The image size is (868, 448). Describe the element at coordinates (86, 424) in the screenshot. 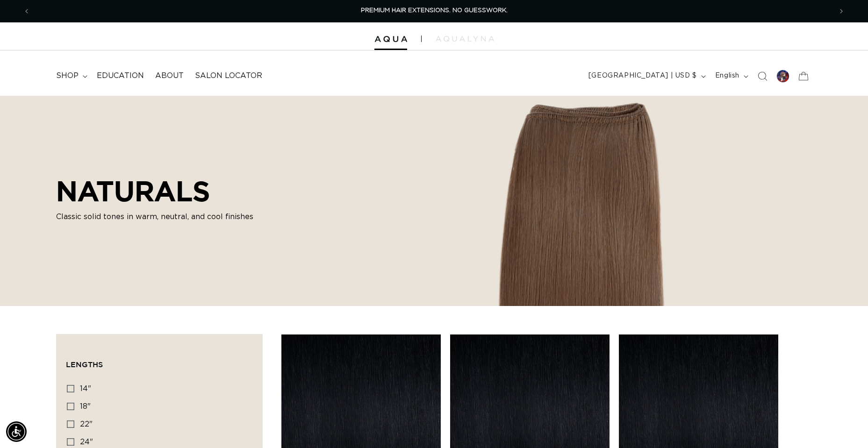

I see `span: 22"` at that location.